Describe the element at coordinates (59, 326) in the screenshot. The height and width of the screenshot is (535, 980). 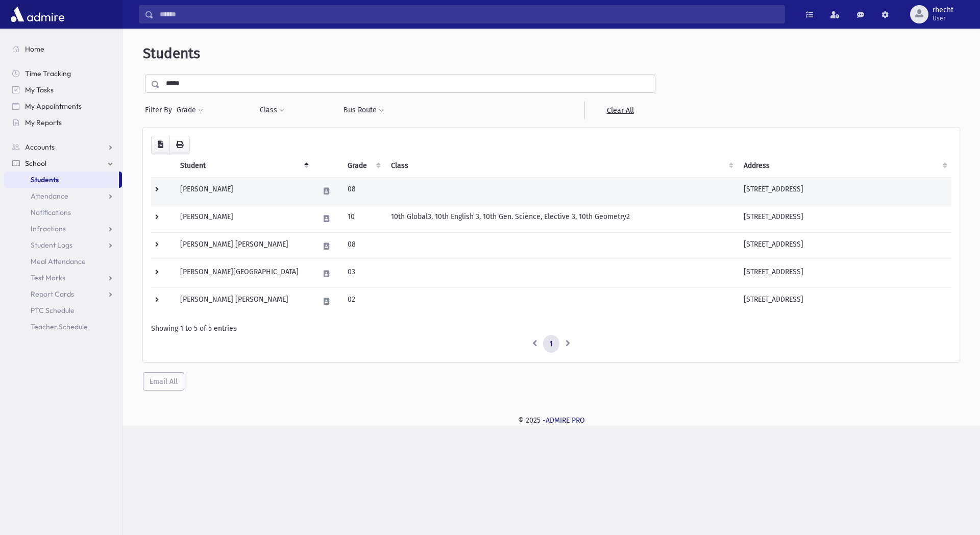
I see `span: Teacher Schedule` at that location.